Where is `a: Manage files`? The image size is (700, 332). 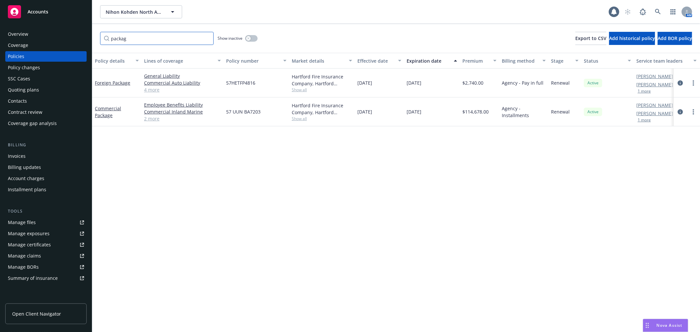
a: Manage files is located at coordinates (46, 223).